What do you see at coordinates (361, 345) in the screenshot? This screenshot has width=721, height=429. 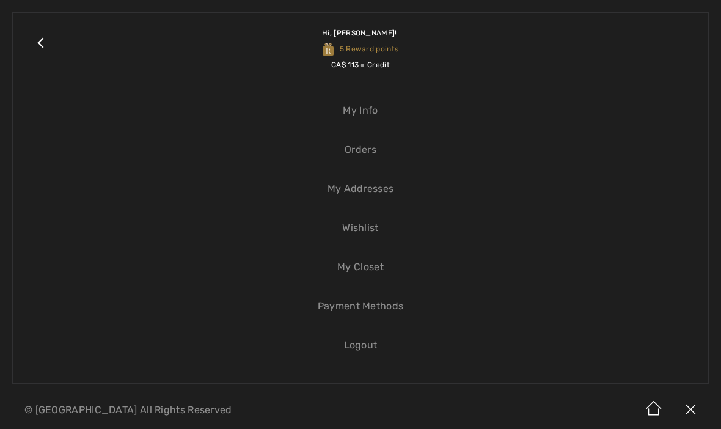 I see `a: Logout` at bounding box center [361, 345].